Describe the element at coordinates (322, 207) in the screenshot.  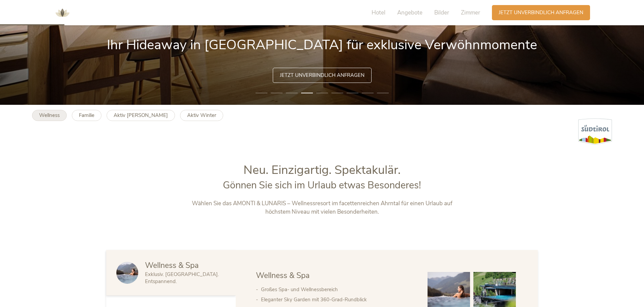
I see `p: Wählen Sie das AMONTI & LUNARIS – Wellnessresort im facettenreichen Ahrntal für einen Urlaub auf ...` at that location.